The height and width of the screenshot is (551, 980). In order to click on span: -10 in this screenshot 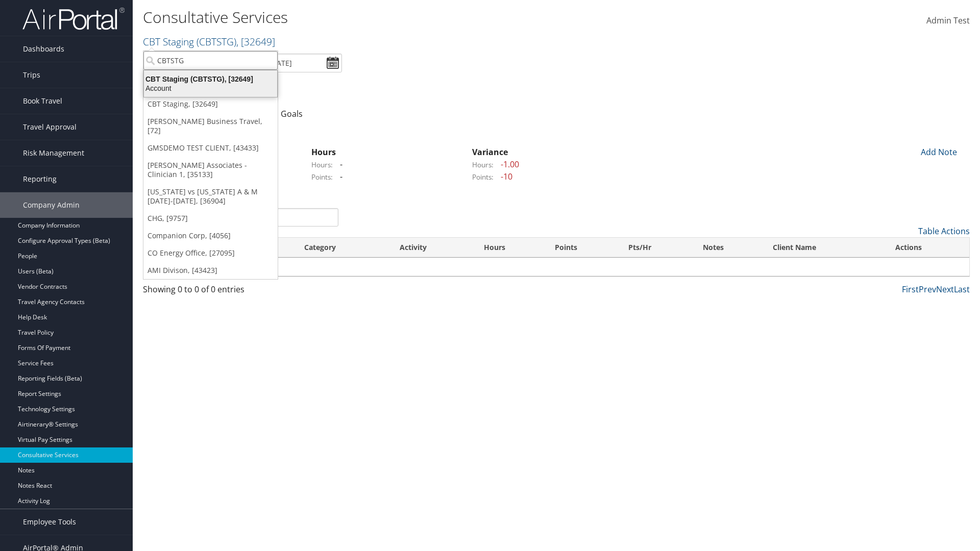, I will do `click(504, 177)`.